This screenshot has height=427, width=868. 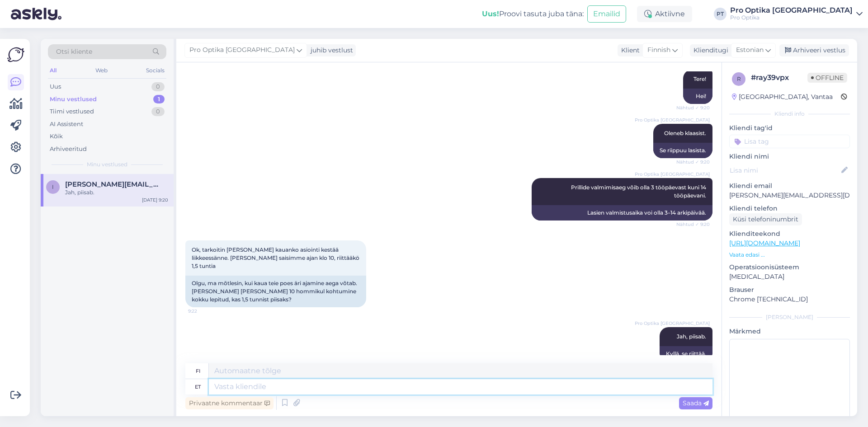 I want to click on div: Hei!, so click(x=698, y=97).